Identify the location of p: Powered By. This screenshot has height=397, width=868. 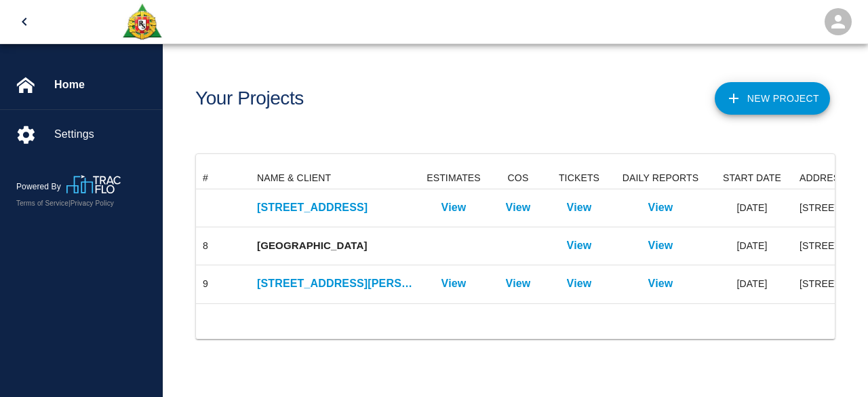
(41, 187).